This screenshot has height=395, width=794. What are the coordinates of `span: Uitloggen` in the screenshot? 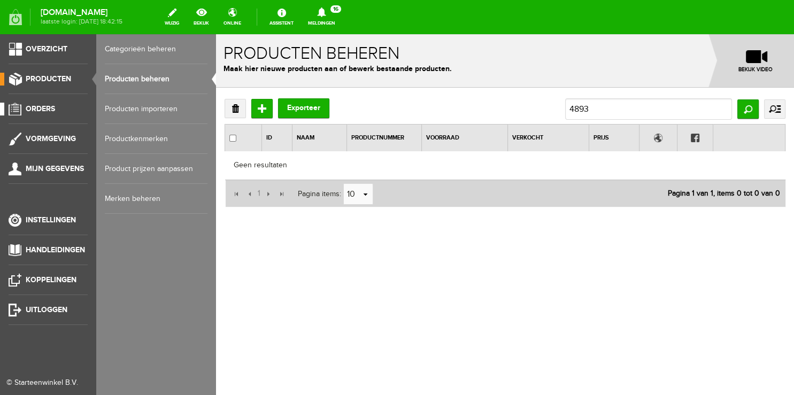 It's located at (46, 309).